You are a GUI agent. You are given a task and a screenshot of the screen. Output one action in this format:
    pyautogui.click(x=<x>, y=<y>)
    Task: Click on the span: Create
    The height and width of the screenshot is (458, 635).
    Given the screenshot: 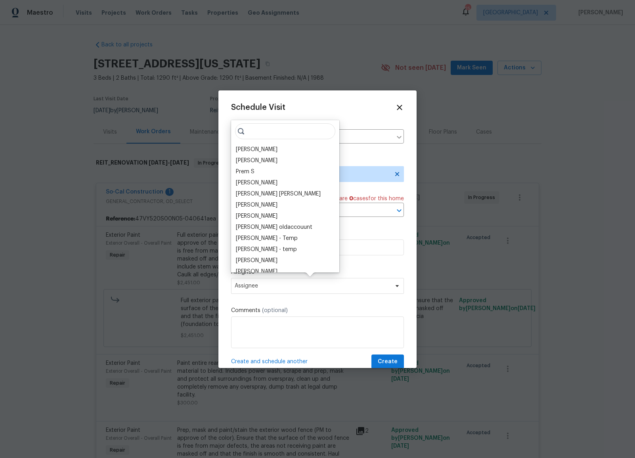 What is the action you would take?
    pyautogui.click(x=388, y=361)
    